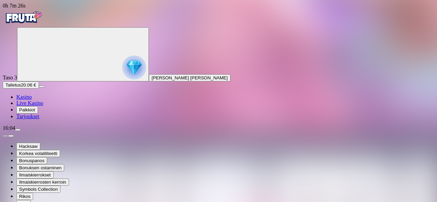 This screenshot has height=202, width=437. Describe the element at coordinates (28, 146) in the screenshot. I see `span: Hacksaw` at that location.